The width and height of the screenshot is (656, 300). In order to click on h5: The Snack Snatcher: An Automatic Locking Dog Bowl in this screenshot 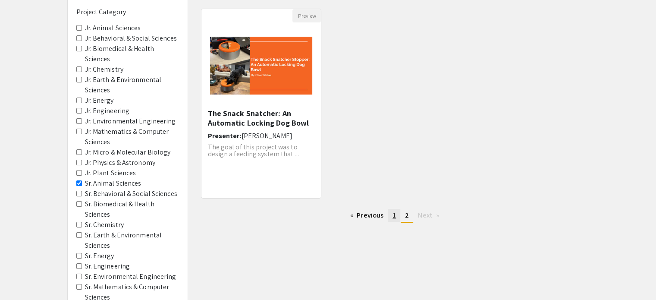, I will do `click(261, 118)`.